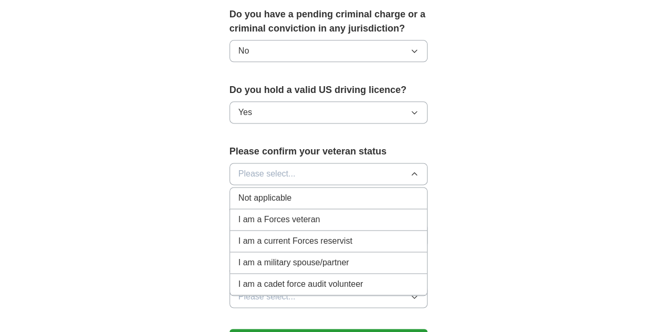 The image size is (657, 332). What do you see at coordinates (329, 112) in the screenshot?
I see `button: Yes` at bounding box center [329, 112].